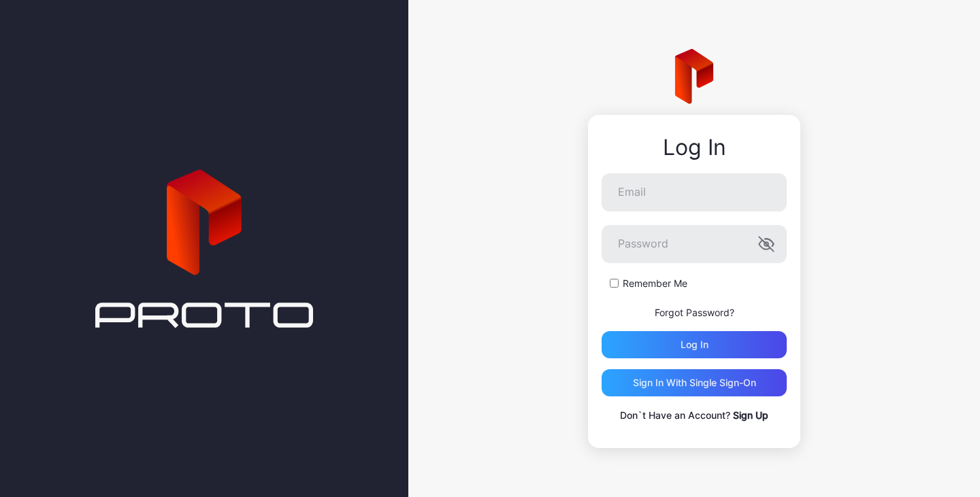 The image size is (980, 497). Describe the element at coordinates (751, 415) in the screenshot. I see `a: Sign Up` at that location.